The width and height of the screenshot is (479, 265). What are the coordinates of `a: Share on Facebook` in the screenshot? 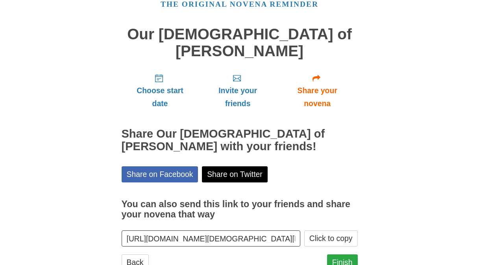 It's located at (160, 174).